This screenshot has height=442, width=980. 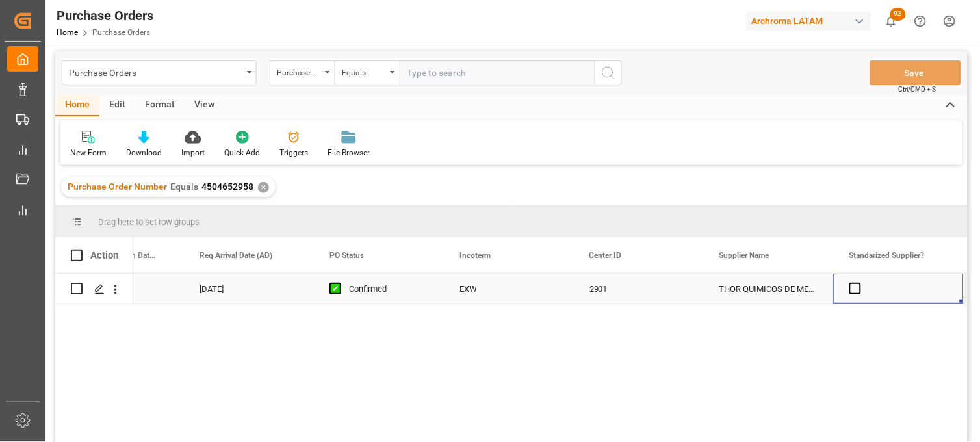 I want to click on span: Purchase Order Number, so click(x=117, y=187).